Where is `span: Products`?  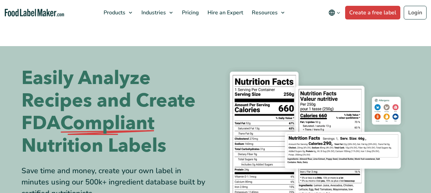 span: Products is located at coordinates (114, 13).